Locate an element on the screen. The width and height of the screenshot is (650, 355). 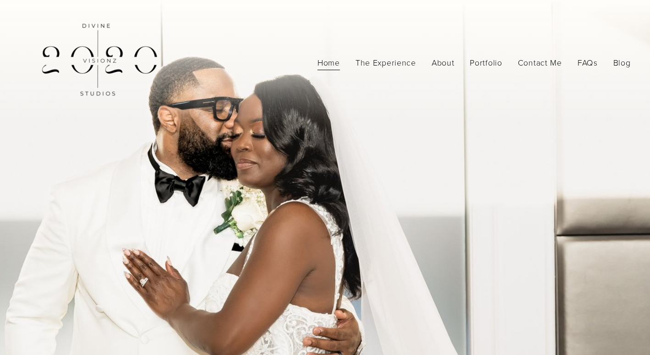
a: Home is located at coordinates (328, 63).